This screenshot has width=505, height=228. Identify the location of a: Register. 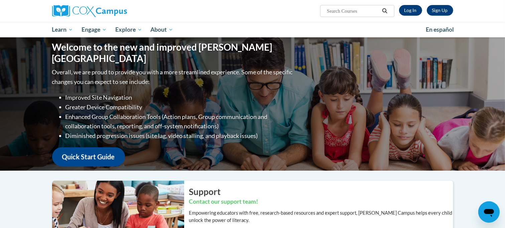
(440, 10).